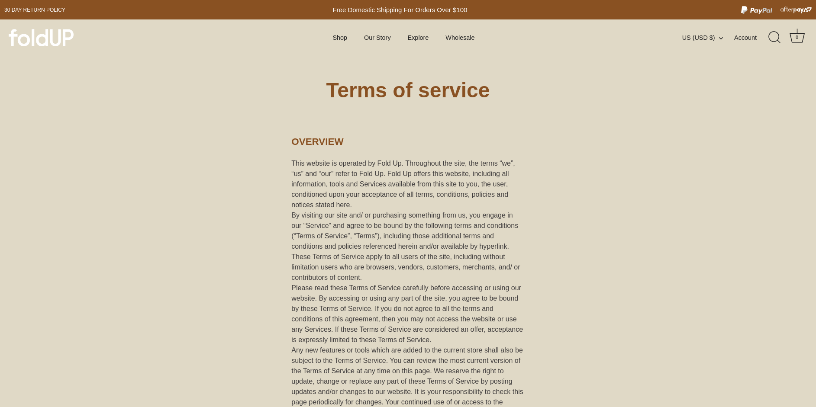  What do you see at coordinates (797, 38) in the screenshot?
I see `div: 0` at bounding box center [797, 38].